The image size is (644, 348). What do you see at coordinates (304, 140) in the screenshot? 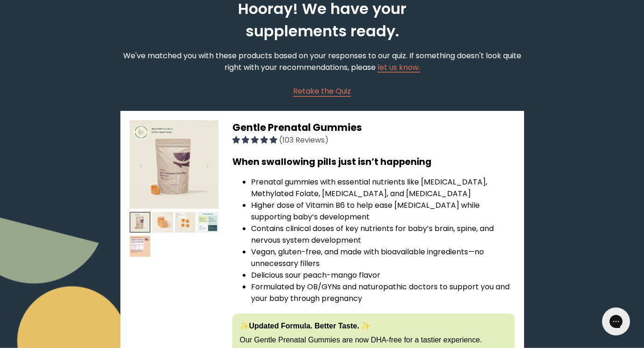
I see `span: (103 Reviews)` at bounding box center [304, 140].